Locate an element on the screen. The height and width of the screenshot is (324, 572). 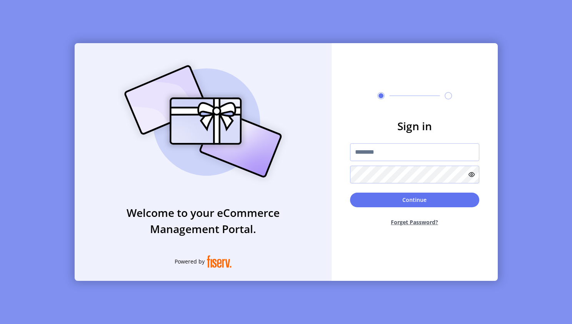
img: card_Illustration.svg is located at coordinates (203, 121).